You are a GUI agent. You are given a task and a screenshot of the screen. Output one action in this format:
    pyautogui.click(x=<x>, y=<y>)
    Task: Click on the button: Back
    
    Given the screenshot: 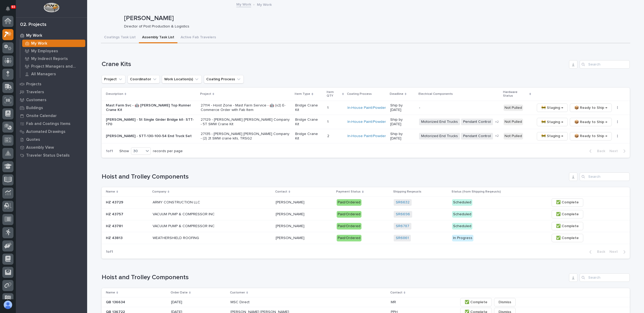 What is the action you would take?
    pyautogui.click(x=596, y=252)
    